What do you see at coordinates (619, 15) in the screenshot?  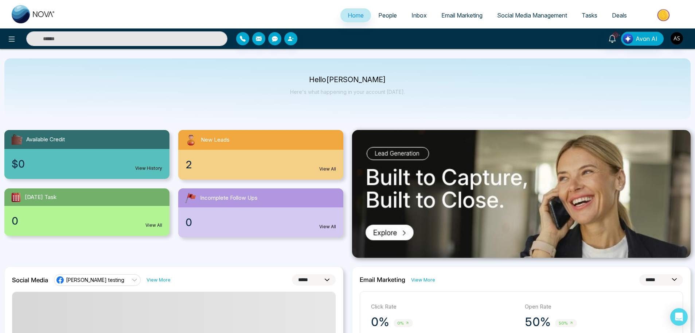 I see `span: Deals` at bounding box center [619, 15].